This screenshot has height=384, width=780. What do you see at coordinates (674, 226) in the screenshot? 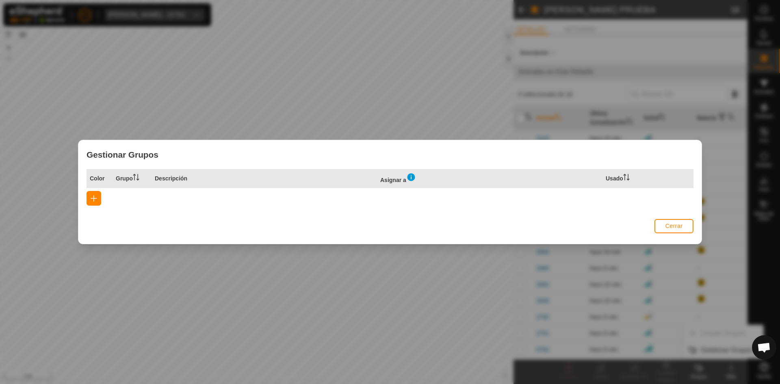
I see `span: Cerrar` at bounding box center [674, 226].